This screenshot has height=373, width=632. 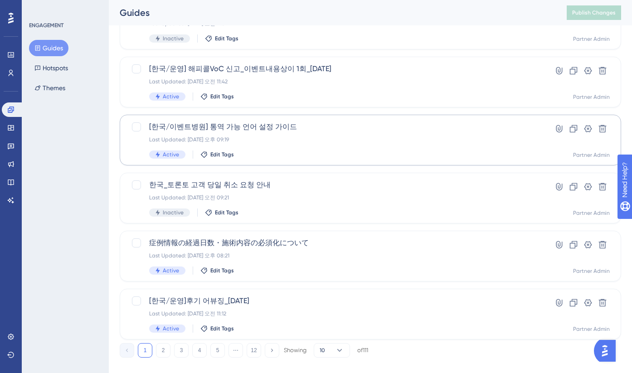 What do you see at coordinates (334, 185) in the screenshot?
I see `span: 한국_토론토 고객 당일 취소 요청 안내` at bounding box center [334, 185].